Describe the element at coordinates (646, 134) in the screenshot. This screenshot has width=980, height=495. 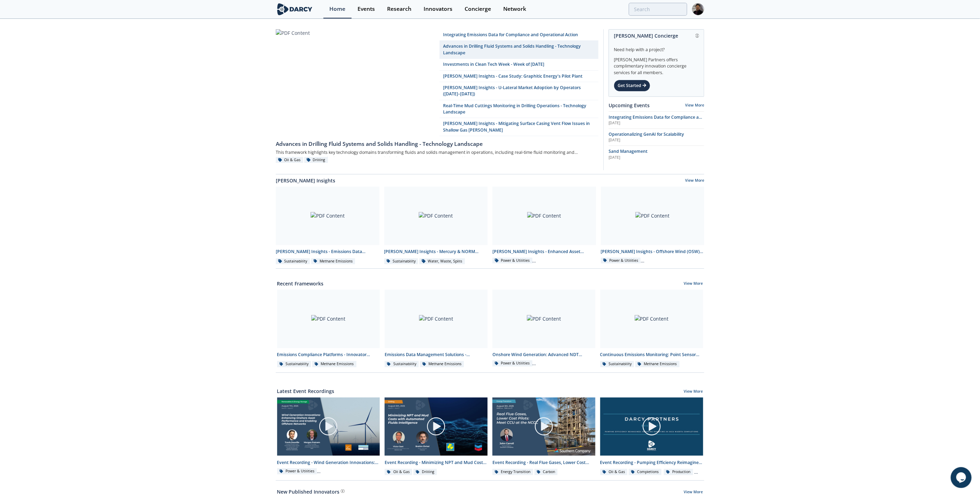
I see `span: Operationalizing GenAI for Scalability` at that location.